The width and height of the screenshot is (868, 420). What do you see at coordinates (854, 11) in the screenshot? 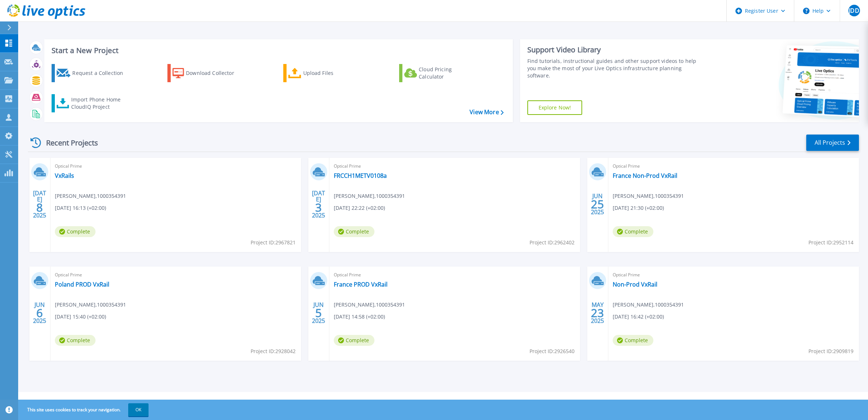
I see `span: JDD` at bounding box center [854, 11].